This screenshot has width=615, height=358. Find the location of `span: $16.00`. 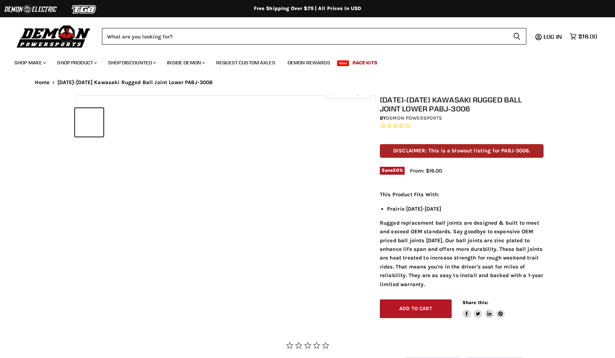

span: $16.00 is located at coordinates (588, 36).